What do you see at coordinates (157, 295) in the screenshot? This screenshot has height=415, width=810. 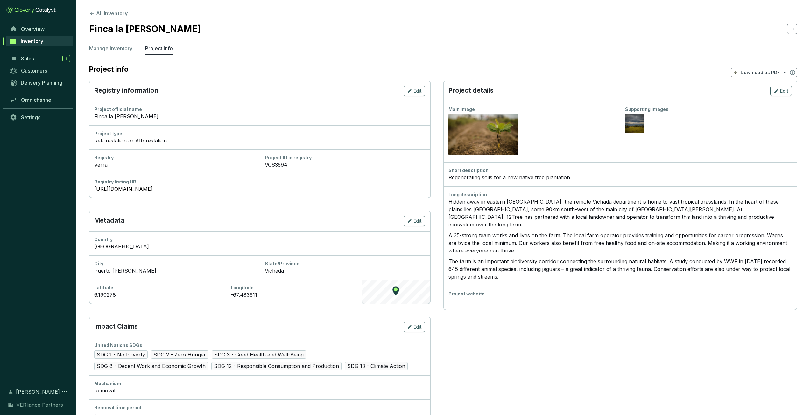 I see `div: 6.190278` at bounding box center [157, 295].